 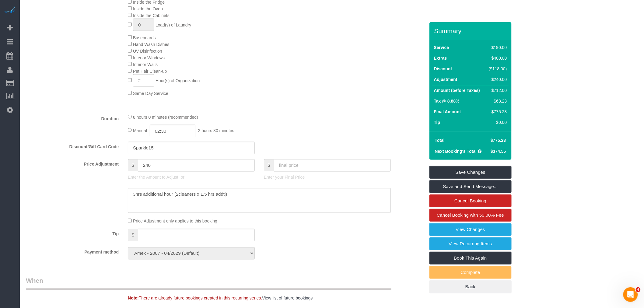 What do you see at coordinates (447, 101) in the screenshot?
I see `label: Tax @ 8.88%` at bounding box center [447, 101].